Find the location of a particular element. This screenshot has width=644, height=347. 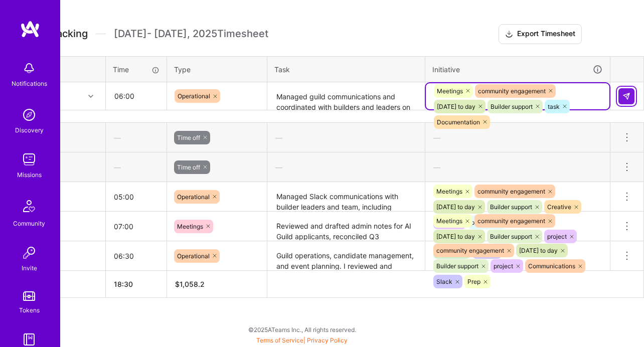

textarea: Reviewed and drafted admin notes for AI Guild applicants, reconciled Q3 application data, and man... is located at coordinates (346, 226).